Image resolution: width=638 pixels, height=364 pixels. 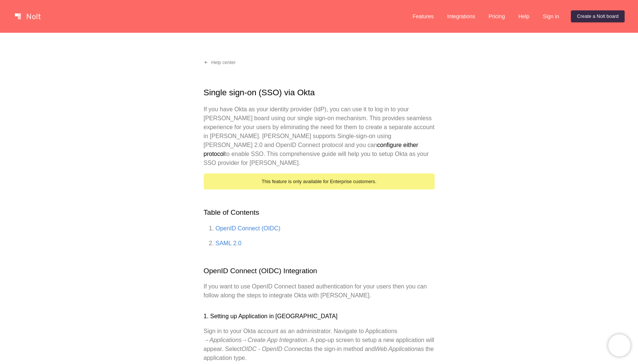 What do you see at coordinates (524, 17) in the screenshot?
I see `a: Help` at bounding box center [524, 17].